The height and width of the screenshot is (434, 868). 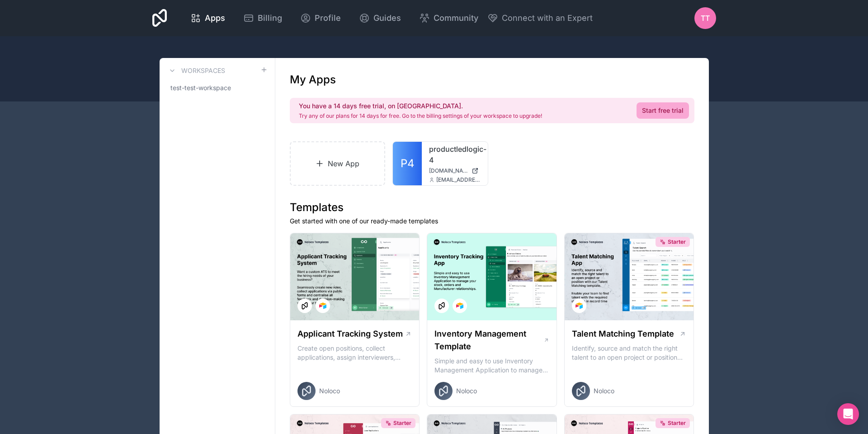 I want to click on a: Start free trial, so click(x=663, y=111).